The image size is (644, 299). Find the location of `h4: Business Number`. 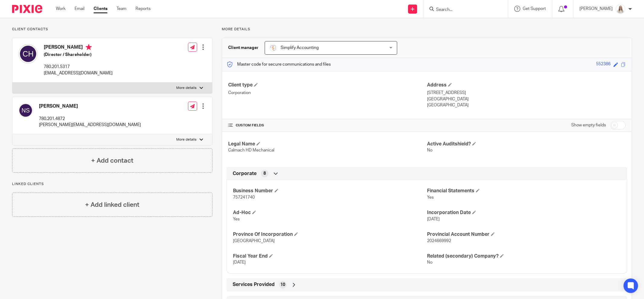

h4: Business Number is located at coordinates (330, 191).